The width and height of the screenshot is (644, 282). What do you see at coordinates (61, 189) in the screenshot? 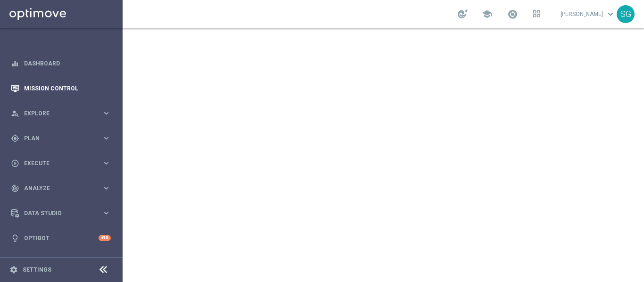
I see `button: track_changes Analyze keyboard_arrow_right` at bounding box center [61, 189].